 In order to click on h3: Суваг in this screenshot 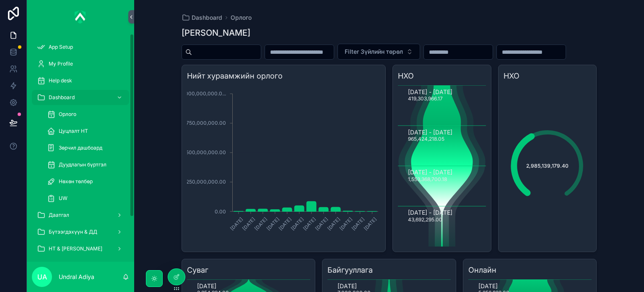, I will do `click(249, 270)`.